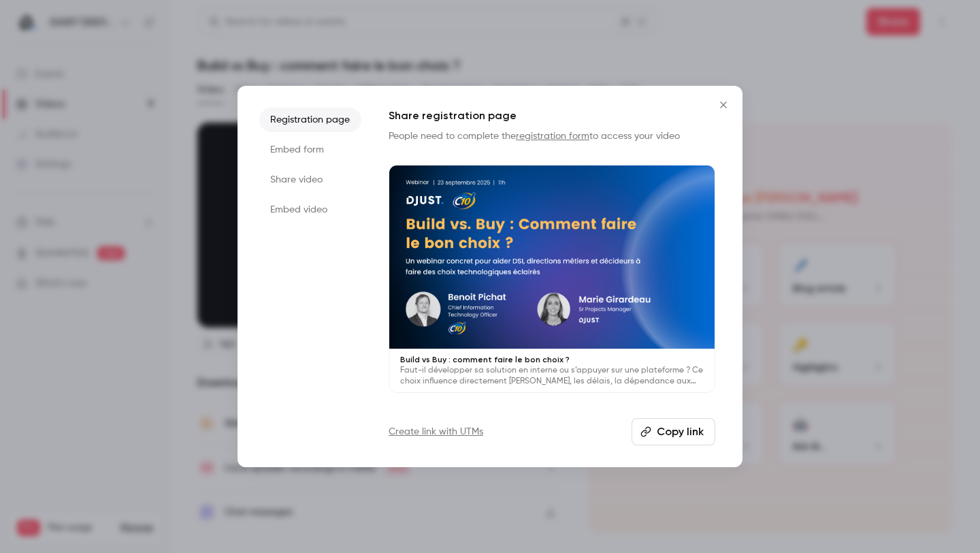 Image resolution: width=980 pixels, height=553 pixels. What do you see at coordinates (673, 432) in the screenshot?
I see `button: Copy link` at bounding box center [673, 432].